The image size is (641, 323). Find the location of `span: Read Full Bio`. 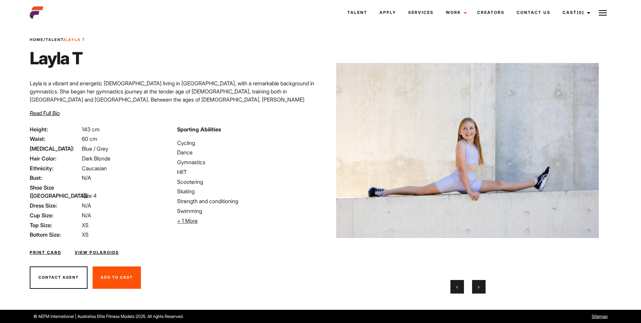

span: Read Full Bio is located at coordinates (45, 113).